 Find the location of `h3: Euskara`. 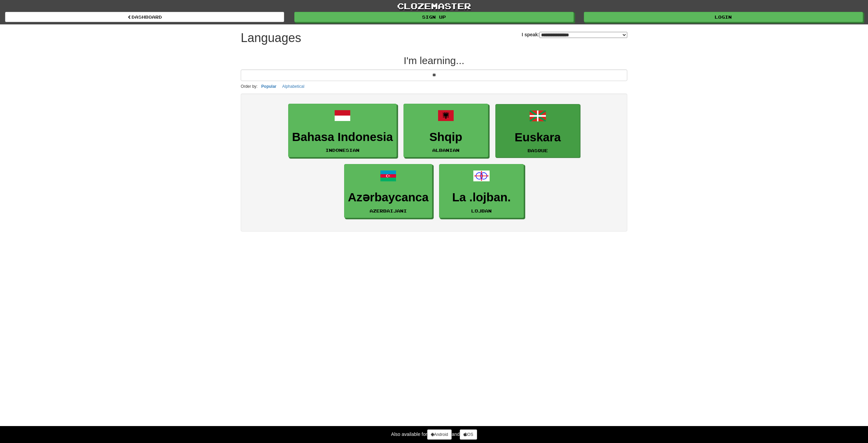

h3: Euskara is located at coordinates (538, 137).